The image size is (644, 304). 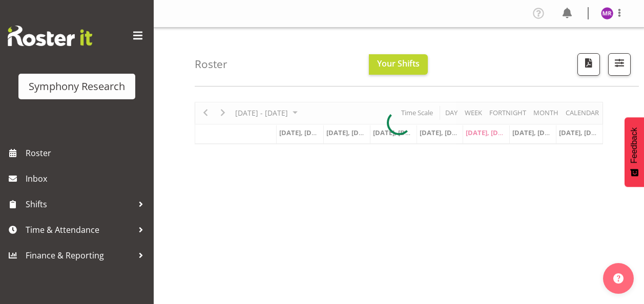 I want to click on img: minu-rana11870.jpg, so click(x=607, y=13).